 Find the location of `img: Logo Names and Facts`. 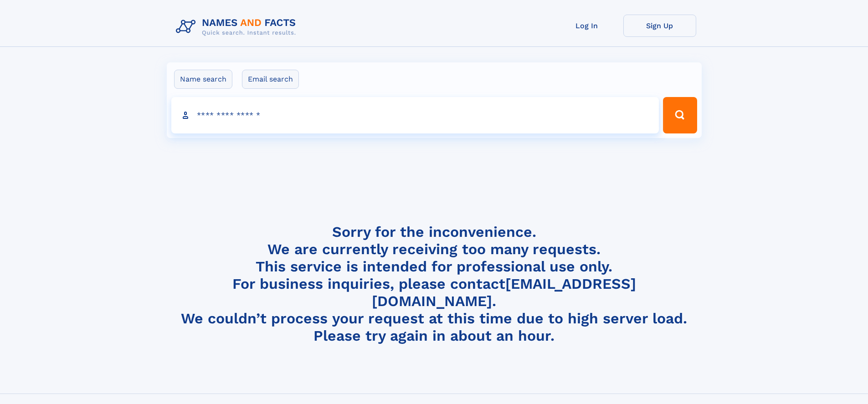

img: Logo Names and Facts is located at coordinates (238, 27).